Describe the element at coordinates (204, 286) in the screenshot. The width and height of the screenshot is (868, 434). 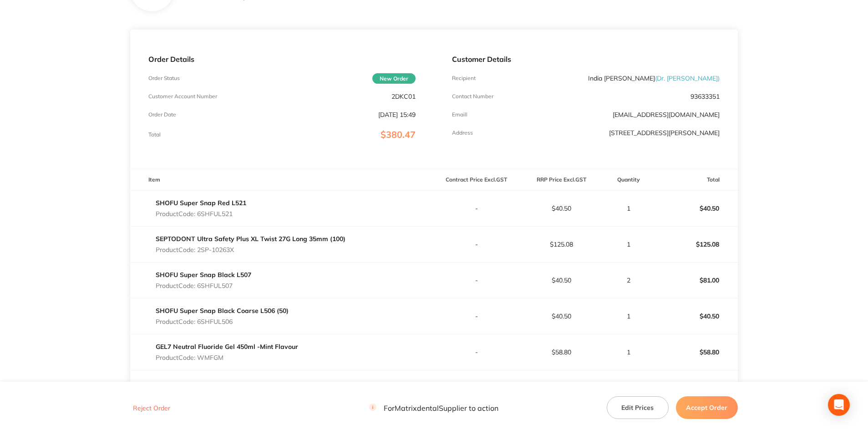
I see `p: Product Code: 6SHFUL507` at that location.